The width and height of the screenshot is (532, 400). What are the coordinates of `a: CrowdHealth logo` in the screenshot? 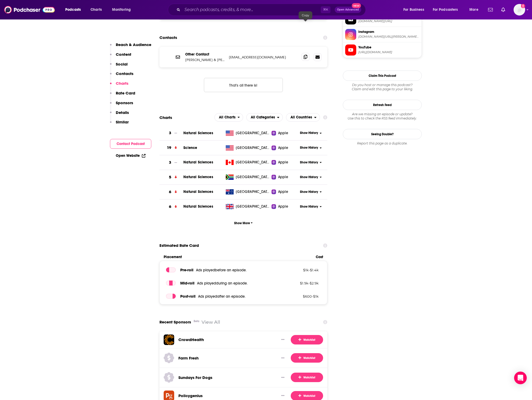 It's located at (169, 340).